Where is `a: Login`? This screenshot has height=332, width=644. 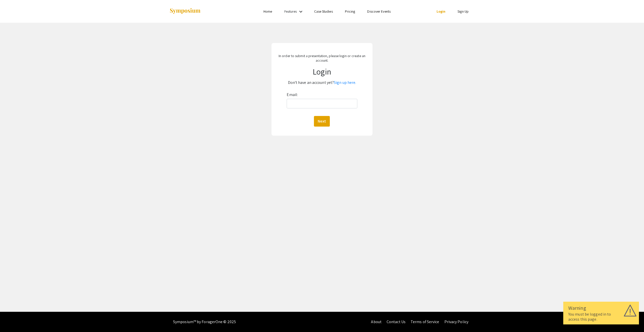
a: Login is located at coordinates (441, 11).